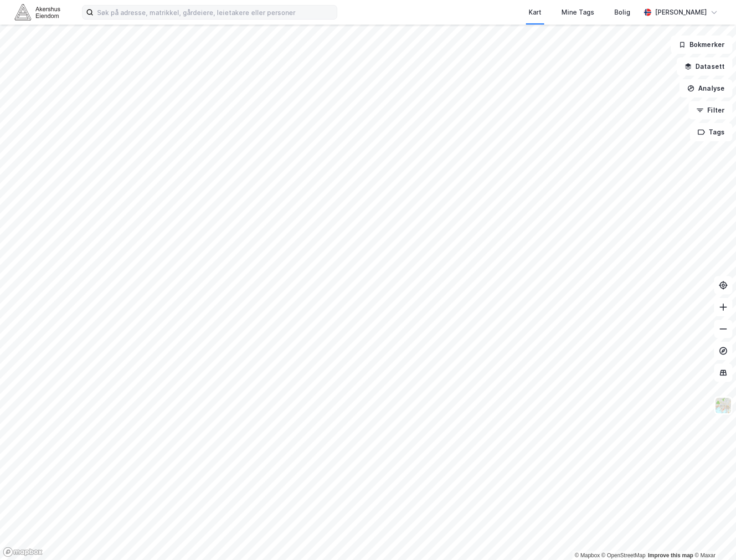 This screenshot has height=560, width=736. What do you see at coordinates (578, 12) in the screenshot?
I see `div: Mine Tags` at bounding box center [578, 12].